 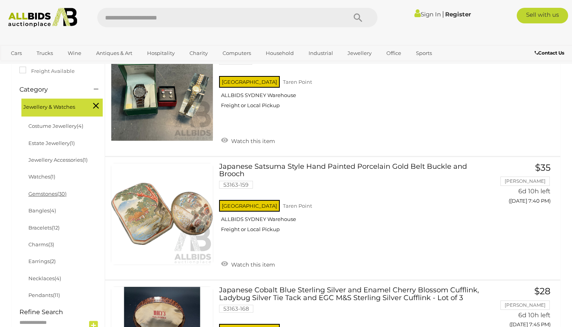 What do you see at coordinates (43, 18) in the screenshot?
I see `img: Allbids.com.au` at bounding box center [43, 18].